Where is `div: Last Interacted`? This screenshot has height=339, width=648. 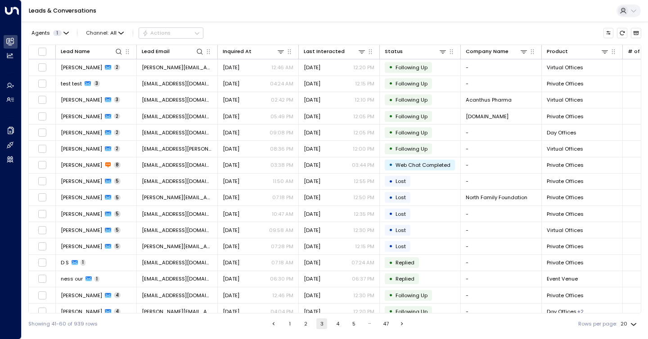 div: Last Interacted is located at coordinates (324, 51).